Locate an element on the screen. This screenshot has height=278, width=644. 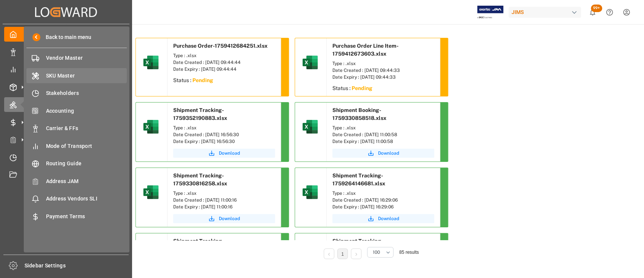
a: Routing Guide is located at coordinates (77, 163).